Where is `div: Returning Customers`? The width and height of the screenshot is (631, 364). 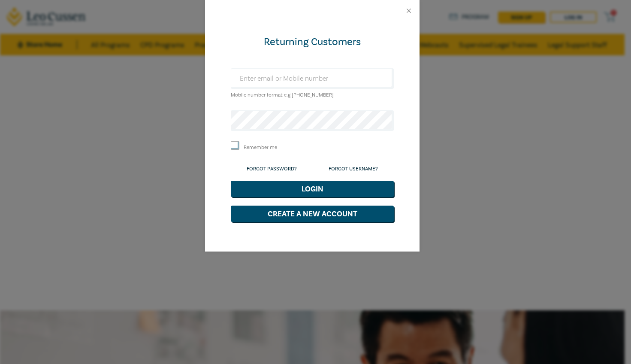
div: Returning Customers is located at coordinates (313, 42).